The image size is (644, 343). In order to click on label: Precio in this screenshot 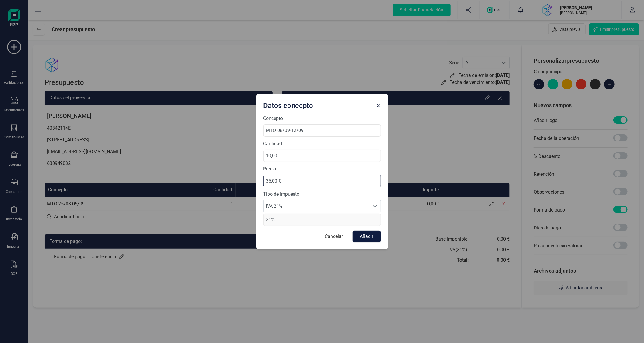, I will do `click(322, 169)`.